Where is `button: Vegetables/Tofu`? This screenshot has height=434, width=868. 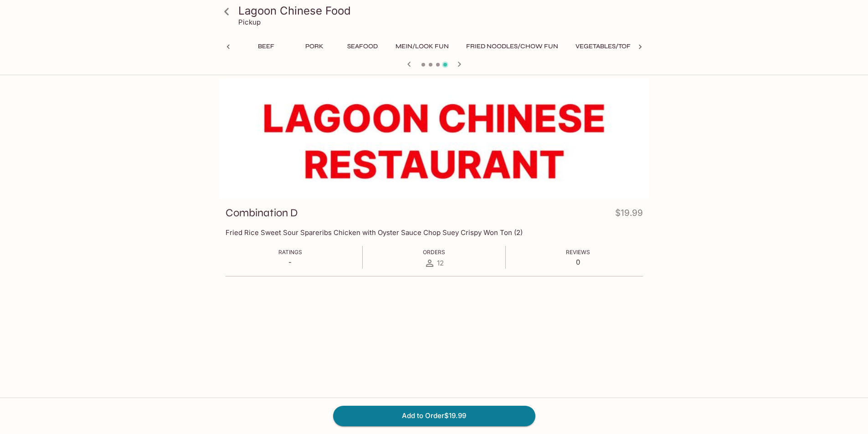
button: Vegetables/Tofu is located at coordinates (606, 47).